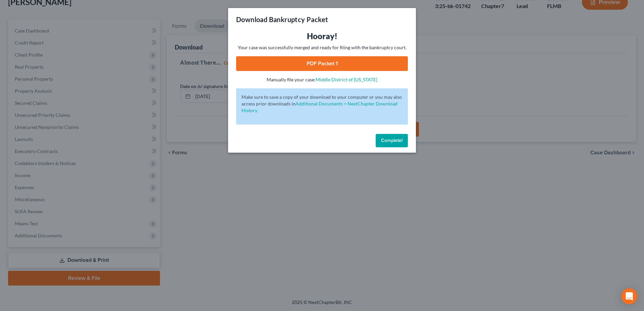 Image resolution: width=644 pixels, height=311 pixels. I want to click on p: Make sure to save a copy of your download to your computer or you may also access prior downloads in, so click(322, 104).